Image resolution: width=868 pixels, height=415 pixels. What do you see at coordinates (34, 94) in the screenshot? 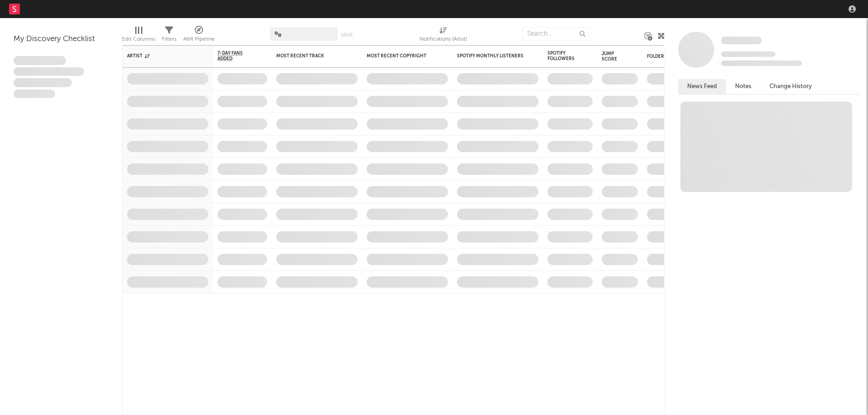
I see `span: Aliquam viverra` at bounding box center [34, 94].